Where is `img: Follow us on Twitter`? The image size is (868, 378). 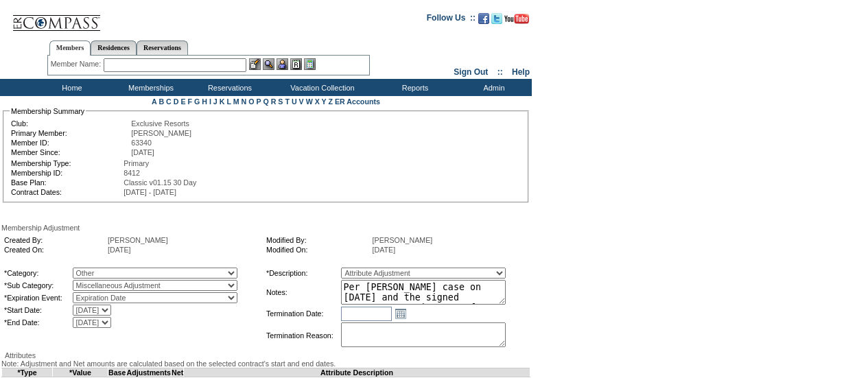 img: Follow us on Twitter is located at coordinates (497, 19).